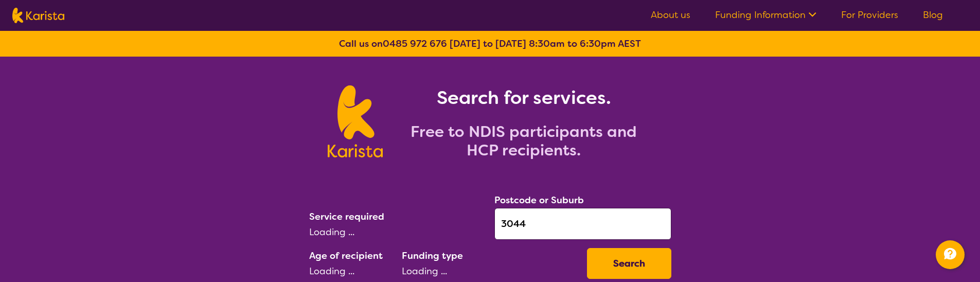  What do you see at coordinates (432, 256) in the screenshot?
I see `label: Funding type` at bounding box center [432, 256].